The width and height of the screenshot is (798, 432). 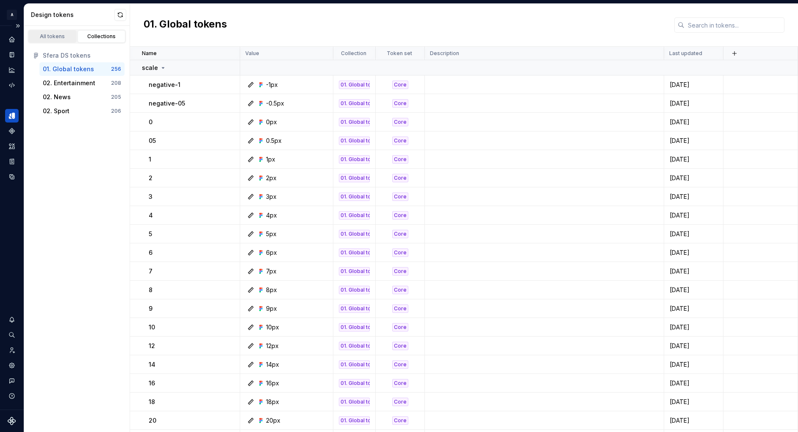 I want to click on a: Assets, so click(x=12, y=146).